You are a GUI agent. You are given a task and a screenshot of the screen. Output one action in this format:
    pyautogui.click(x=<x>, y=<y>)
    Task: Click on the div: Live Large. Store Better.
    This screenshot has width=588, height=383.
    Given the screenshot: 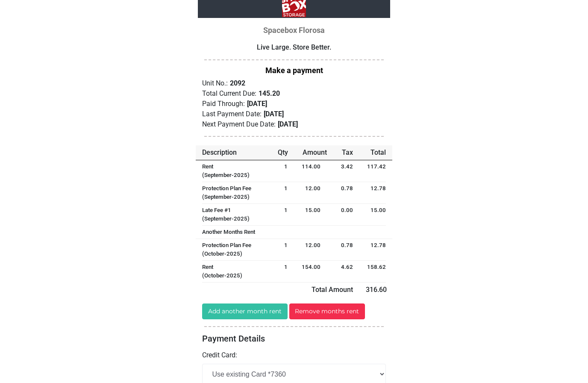 What is the action you would take?
    pyautogui.click(x=294, y=48)
    